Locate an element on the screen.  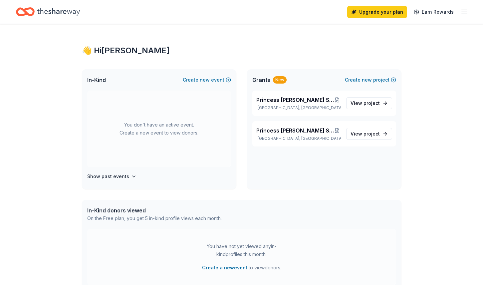
span: to view donors . is located at coordinates (241, 267).